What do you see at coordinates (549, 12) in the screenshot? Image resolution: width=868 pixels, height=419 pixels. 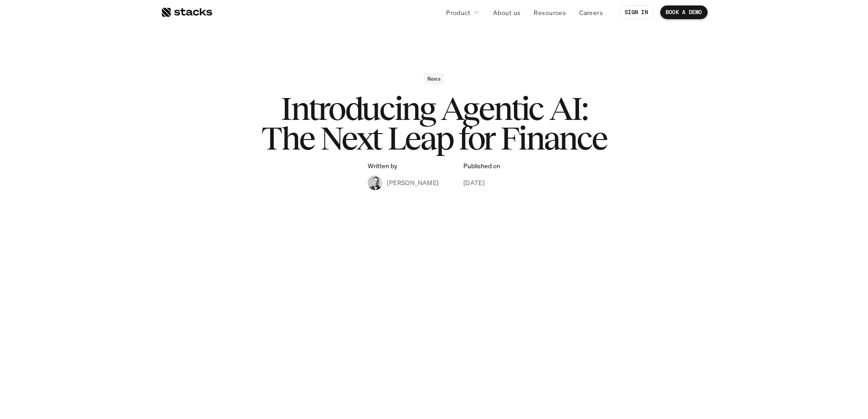 I see `a: Resources` at bounding box center [549, 12].